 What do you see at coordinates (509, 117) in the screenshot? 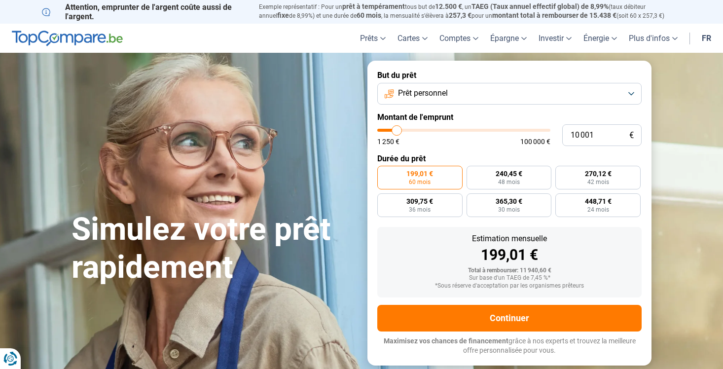
I see `label: Montant de l'emprunt` at bounding box center [509, 117].